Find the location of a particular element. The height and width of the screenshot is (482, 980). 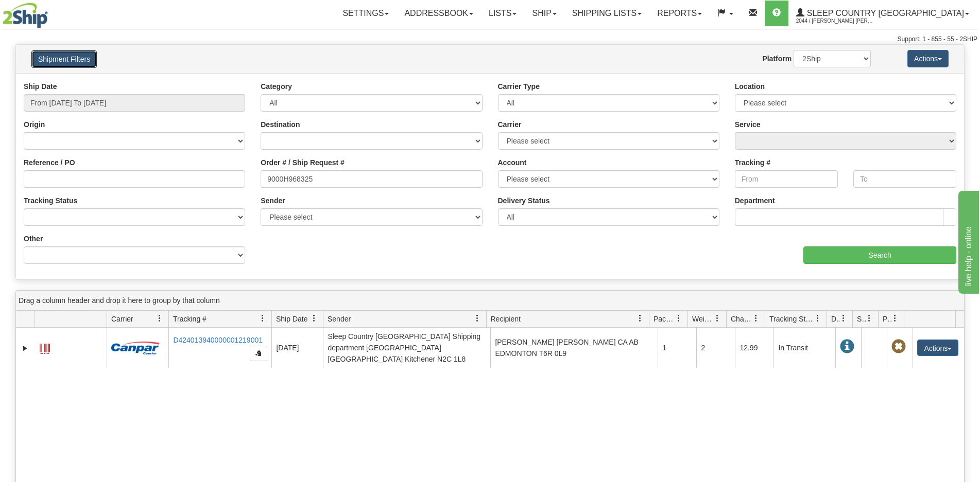

label: Tracking Status is located at coordinates (51, 201).